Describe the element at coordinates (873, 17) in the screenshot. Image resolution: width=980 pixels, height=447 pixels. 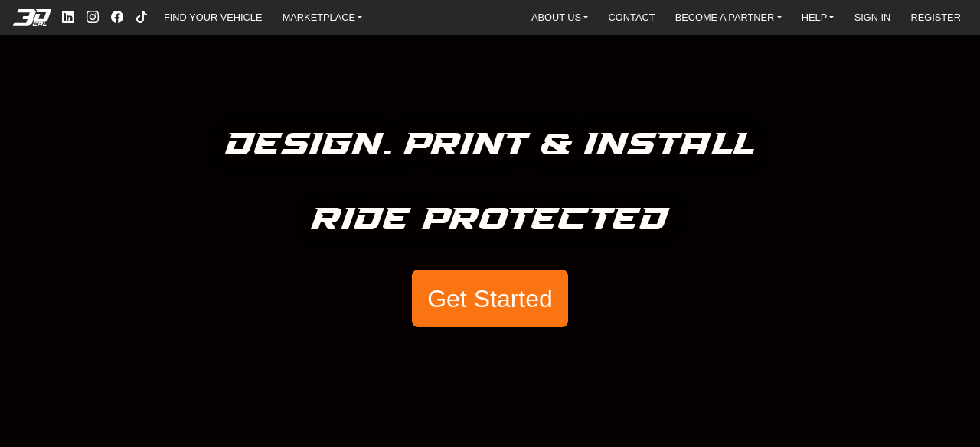
I see `a: SIGN IN` at that location.